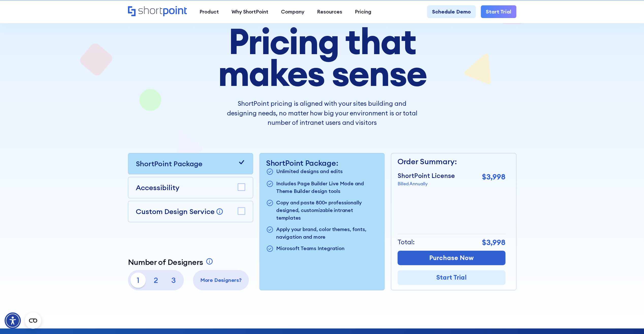  Describe the element at coordinates (12, 321) in the screenshot. I see `div: Menú de Accesibilidad` at that location.